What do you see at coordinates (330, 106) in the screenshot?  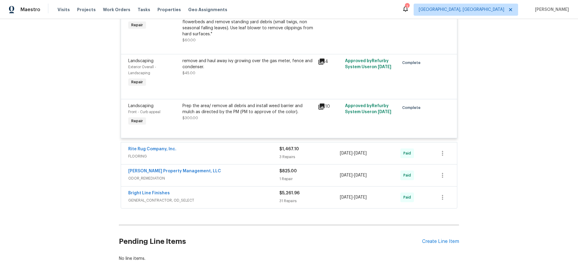 I see `div: 10` at bounding box center [330, 106].